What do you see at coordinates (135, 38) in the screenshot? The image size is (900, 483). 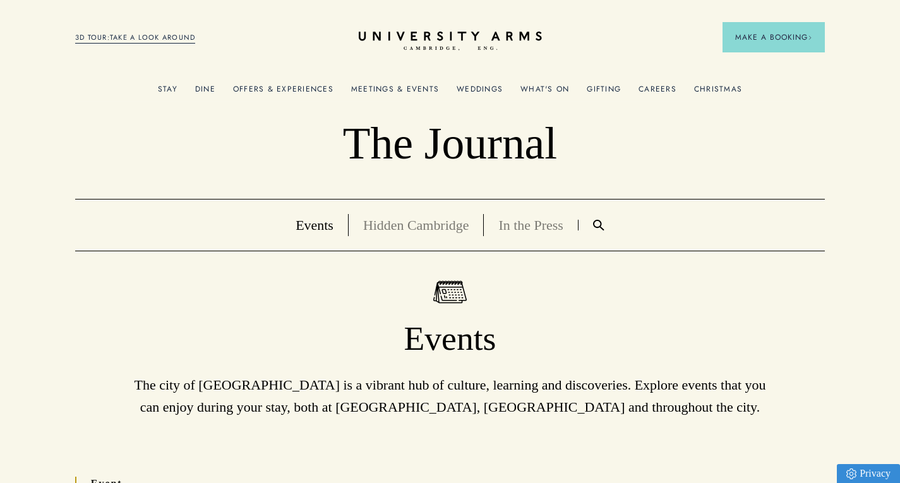 I see `a: 3D TOUR:TAKE A LOOK AROUND` at bounding box center [135, 38].